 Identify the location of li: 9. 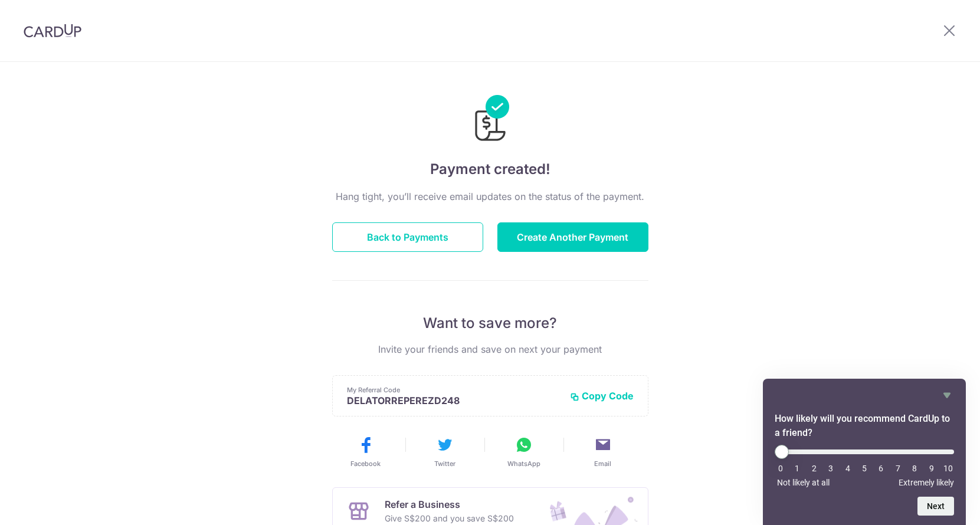
(931, 468).